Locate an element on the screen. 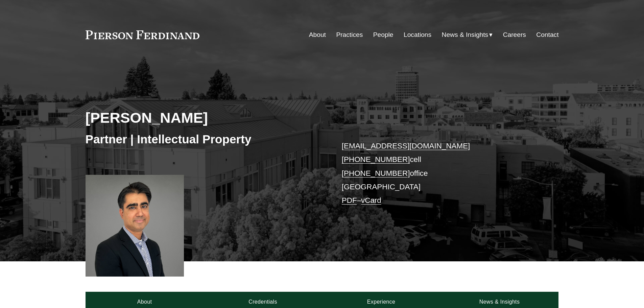  a: vCard is located at coordinates (371, 200).